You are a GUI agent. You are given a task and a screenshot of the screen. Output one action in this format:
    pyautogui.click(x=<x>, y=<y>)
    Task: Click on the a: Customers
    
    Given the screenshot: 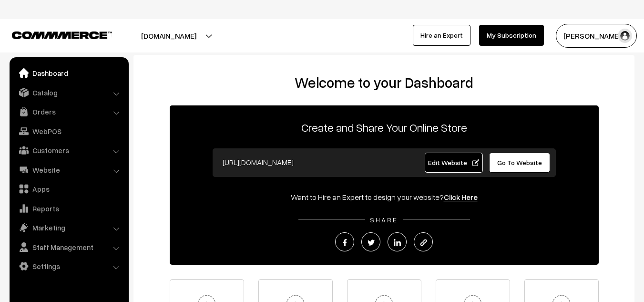 What is the action you would take?
    pyautogui.click(x=68, y=151)
    